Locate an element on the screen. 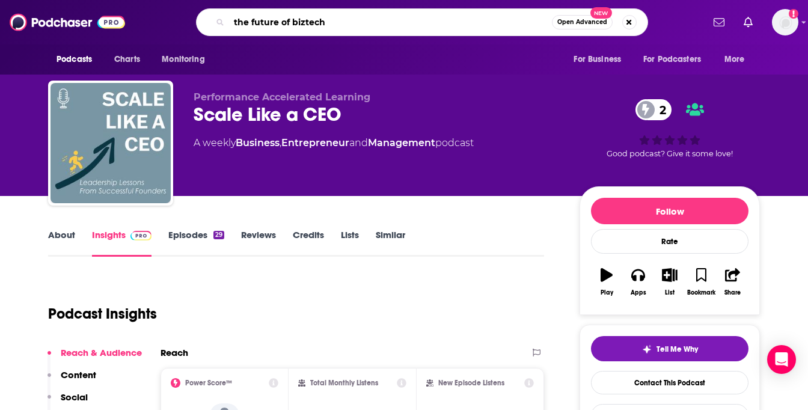  a: Management is located at coordinates (401, 142).